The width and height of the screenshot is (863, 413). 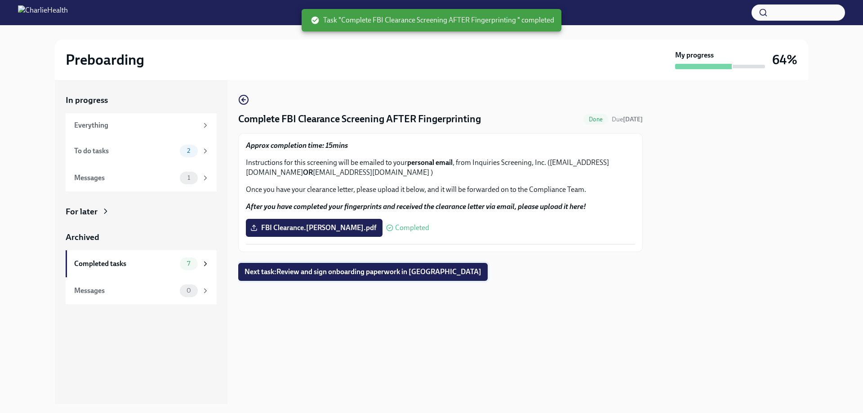 What do you see at coordinates (141, 264) in the screenshot?
I see `a: Completed tasks7` at bounding box center [141, 264].